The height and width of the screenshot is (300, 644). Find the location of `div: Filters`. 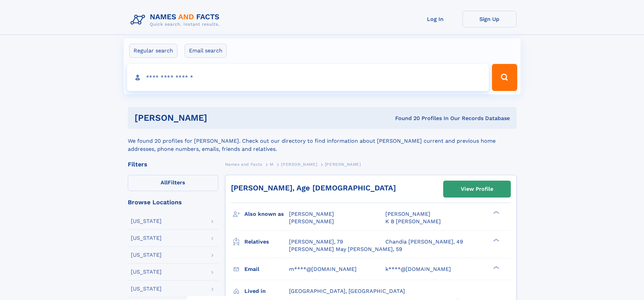

div: Filters is located at coordinates (173, 164).